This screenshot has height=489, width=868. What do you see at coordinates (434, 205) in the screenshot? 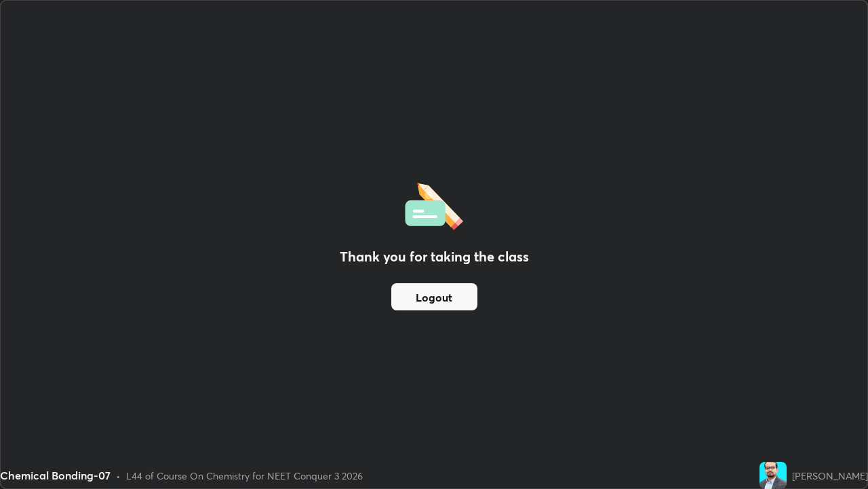
I see `img: offlineFeedback.1438e8b3.svg` at bounding box center [434, 205].